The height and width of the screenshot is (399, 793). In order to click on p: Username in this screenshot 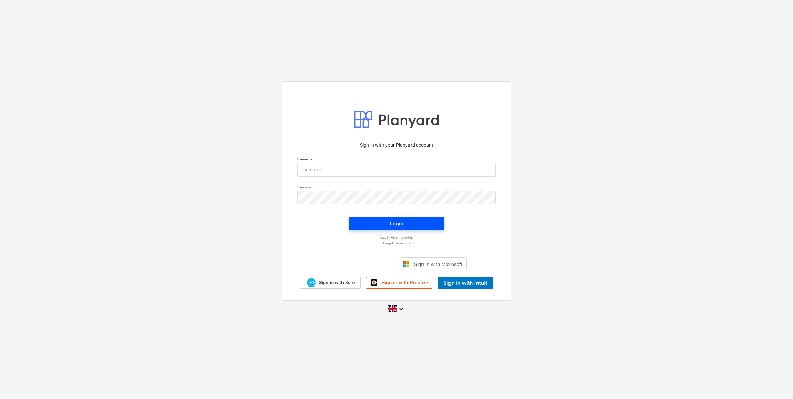, I will do `click(396, 160)`.